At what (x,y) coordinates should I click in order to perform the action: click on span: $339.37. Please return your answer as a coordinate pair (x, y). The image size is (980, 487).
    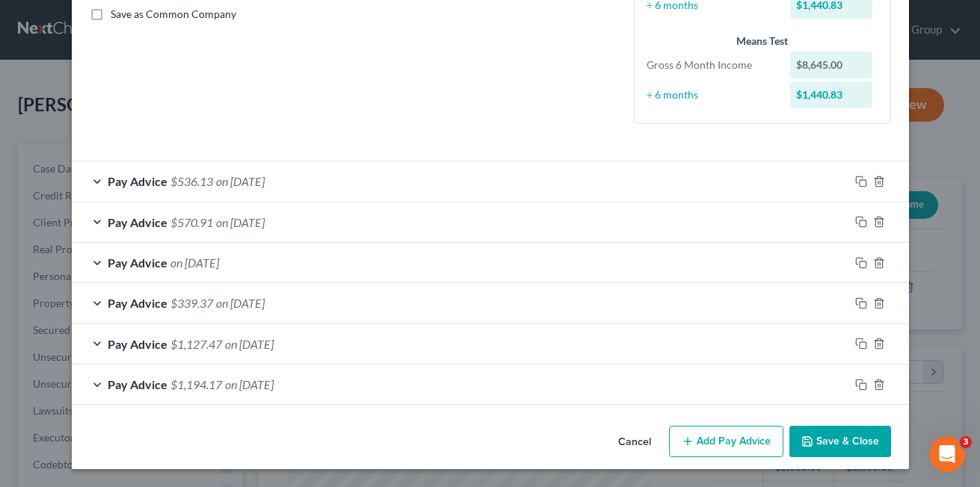
    Looking at the image, I should click on (192, 303).